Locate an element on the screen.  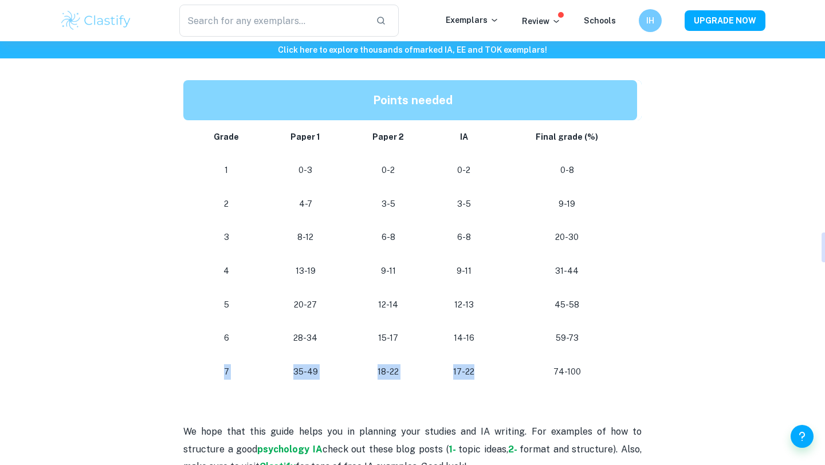
p: 28-34 is located at coordinates (305, 338).